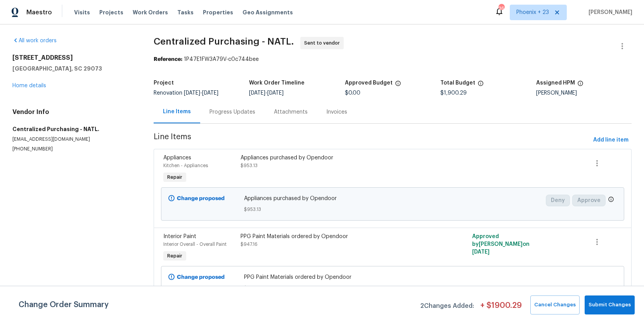  I want to click on h5: Centralized Purchasing - NATL., so click(74, 129).